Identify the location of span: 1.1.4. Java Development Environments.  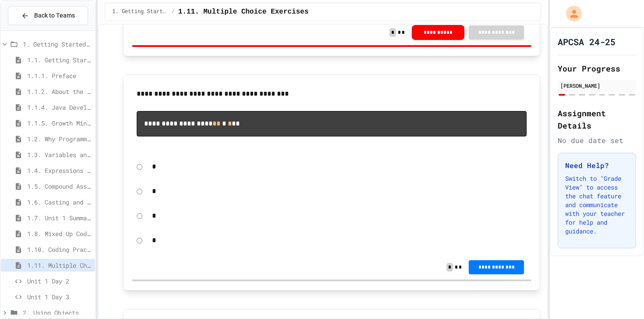
(59, 107).